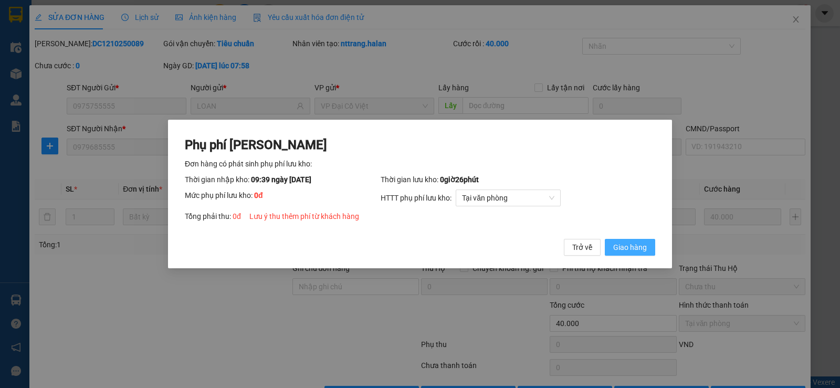 This screenshot has height=388, width=840. I want to click on div: Mức phụ phí lưu kho:, so click(282, 198).